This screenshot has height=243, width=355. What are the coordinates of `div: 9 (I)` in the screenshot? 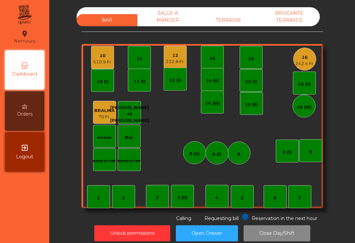 It's located at (287, 152).